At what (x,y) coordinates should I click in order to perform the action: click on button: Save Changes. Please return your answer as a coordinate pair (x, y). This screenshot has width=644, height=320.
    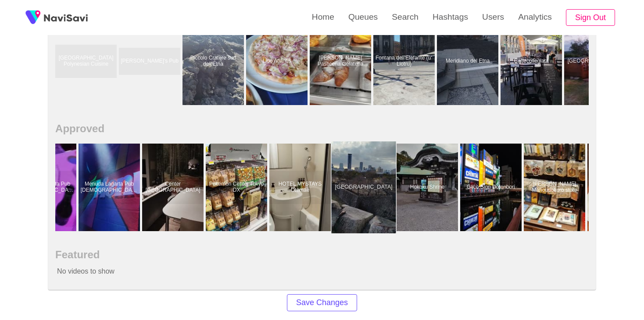
    Looking at the image, I should click on (322, 303).